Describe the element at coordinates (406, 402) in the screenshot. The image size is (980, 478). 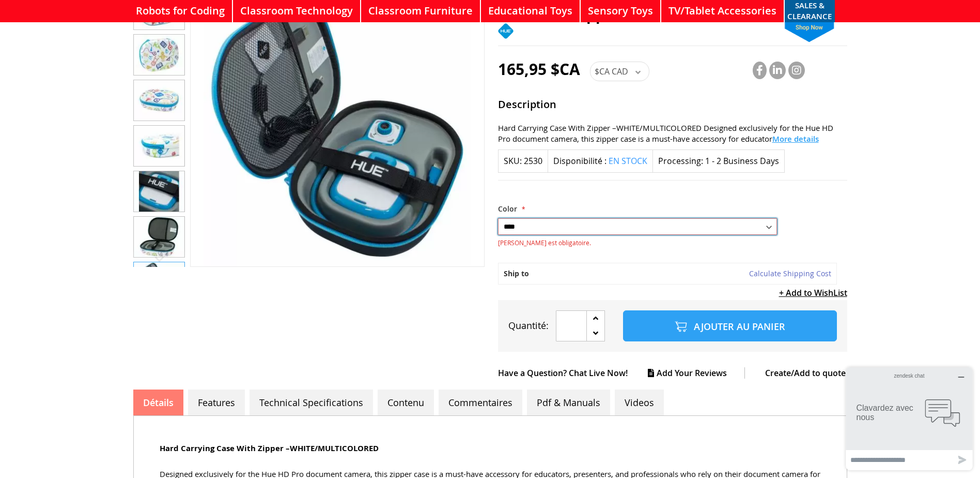
I see `a: Contenu` at that location.